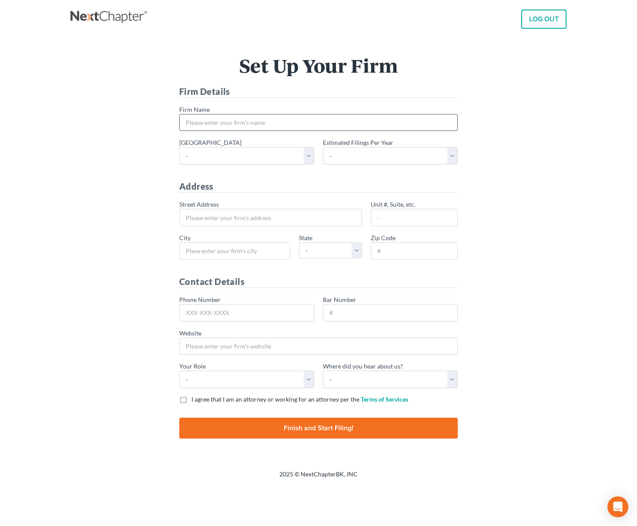  I want to click on h4: Address, so click(318, 186).